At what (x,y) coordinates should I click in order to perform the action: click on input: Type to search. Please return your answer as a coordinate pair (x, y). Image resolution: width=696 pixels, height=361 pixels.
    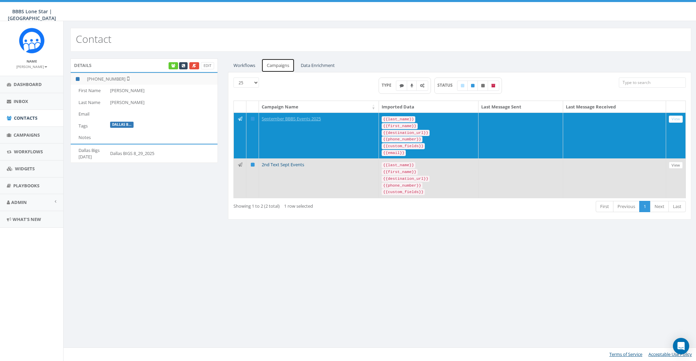
    Looking at the image, I should click on (652, 83).